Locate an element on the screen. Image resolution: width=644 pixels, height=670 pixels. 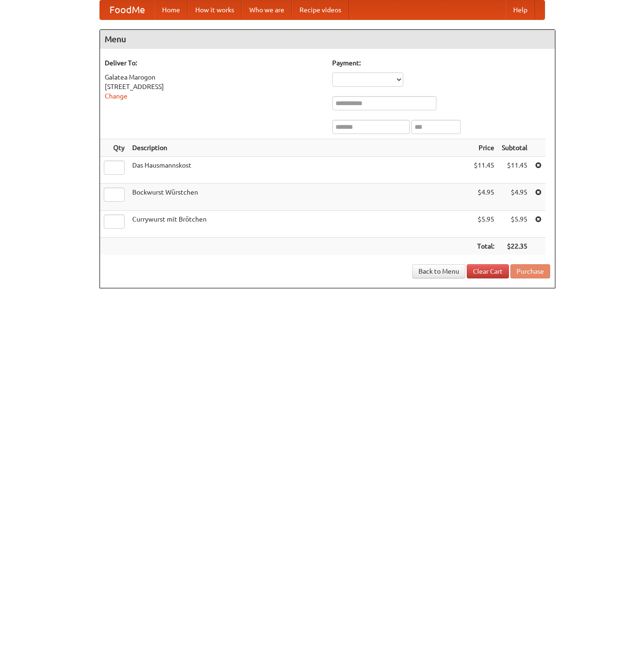
th: $22.35 is located at coordinates (515, 246).